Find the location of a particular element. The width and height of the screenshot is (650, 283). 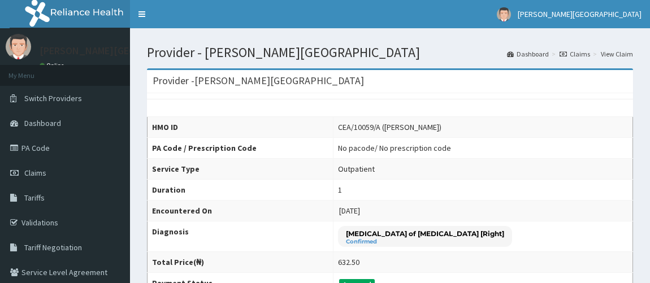

div: No pacode / No prescription code is located at coordinates (395, 148).